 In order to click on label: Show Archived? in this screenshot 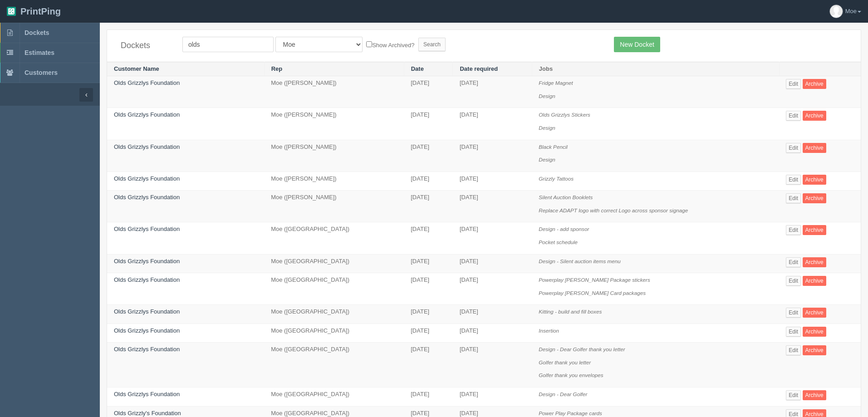, I will do `click(390, 44)`.